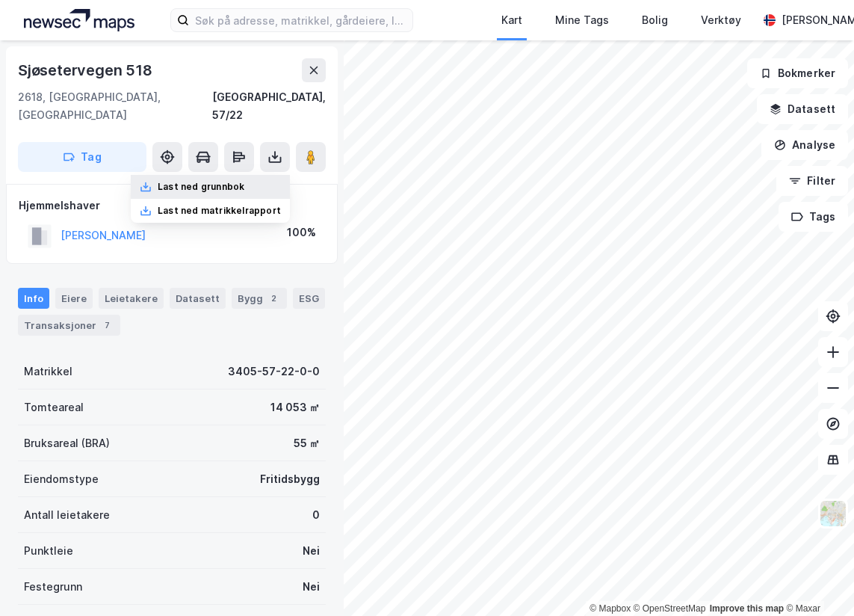  Describe the element at coordinates (131, 298) in the screenshot. I see `div: Leietakere` at that location.